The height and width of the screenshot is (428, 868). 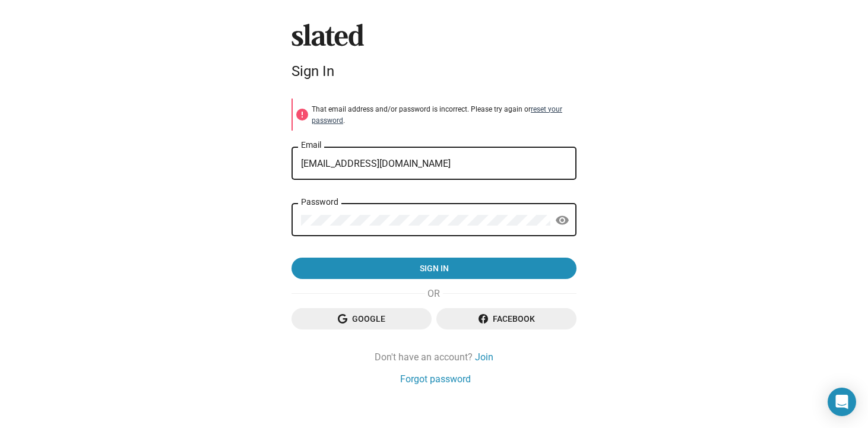 I want to click on span: Sign in, so click(x=434, y=268).